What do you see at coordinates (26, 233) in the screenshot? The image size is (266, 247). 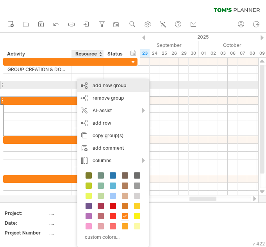 I see `div: Project Number` at bounding box center [26, 233].